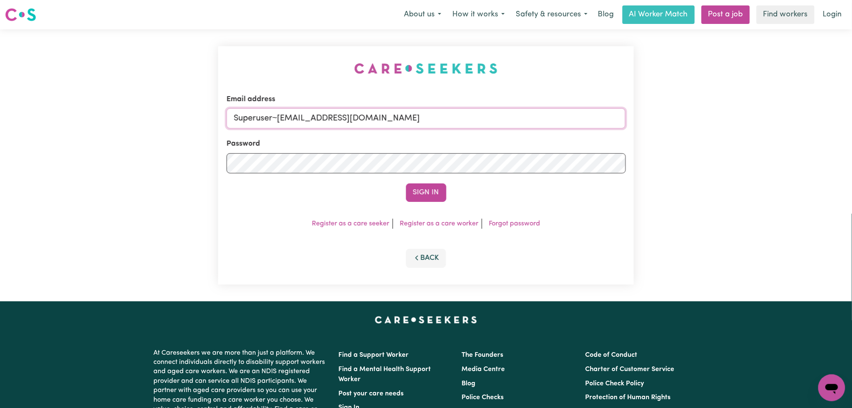 This screenshot has height=408, width=852. Describe the element at coordinates (426, 258) in the screenshot. I see `button: Back` at that location.